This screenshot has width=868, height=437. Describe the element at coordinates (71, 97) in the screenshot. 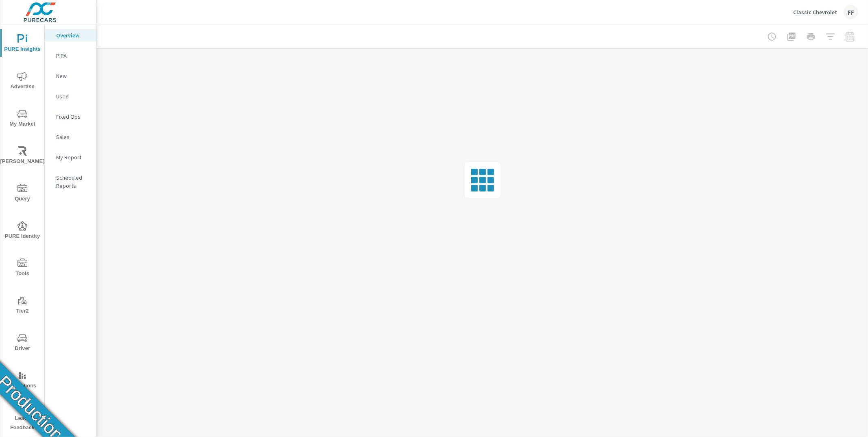

I see `div: Used` at that location.